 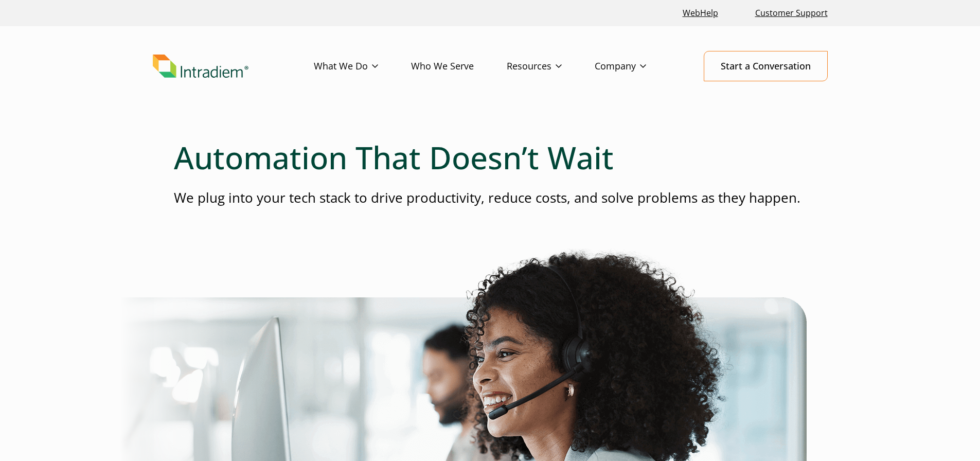 What do you see at coordinates (791, 13) in the screenshot?
I see `a: Customer Support` at bounding box center [791, 13].